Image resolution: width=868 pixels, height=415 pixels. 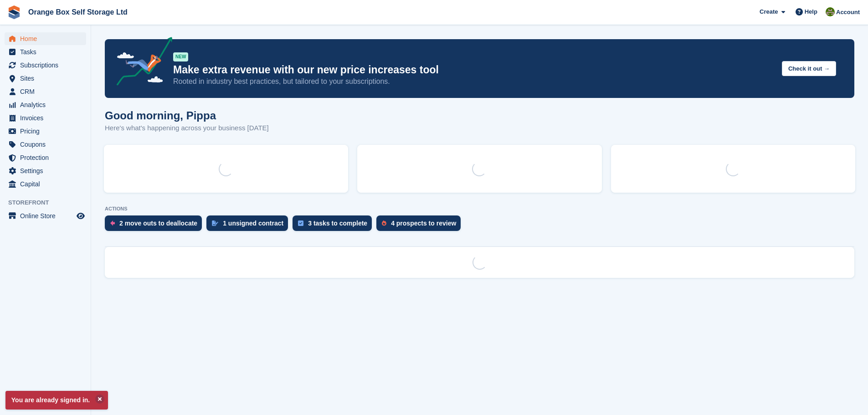 What do you see at coordinates (47, 105) in the screenshot?
I see `span: Analytics` at bounding box center [47, 105].